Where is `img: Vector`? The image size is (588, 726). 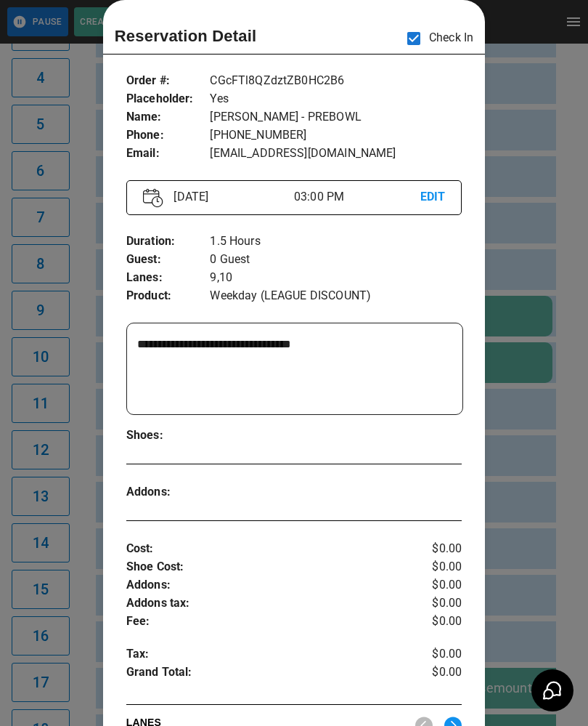
img: Vector is located at coordinates (154, 197).